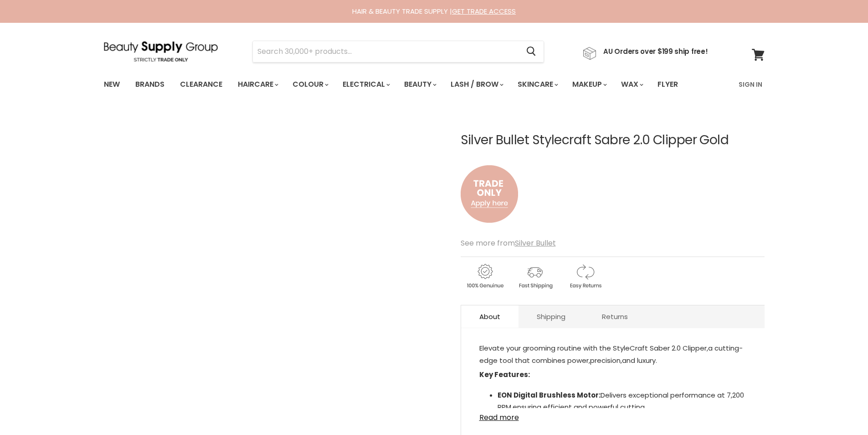 This screenshot has height=435, width=868. What do you see at coordinates (631, 84) in the screenshot?
I see `a: Wax` at bounding box center [631, 84].